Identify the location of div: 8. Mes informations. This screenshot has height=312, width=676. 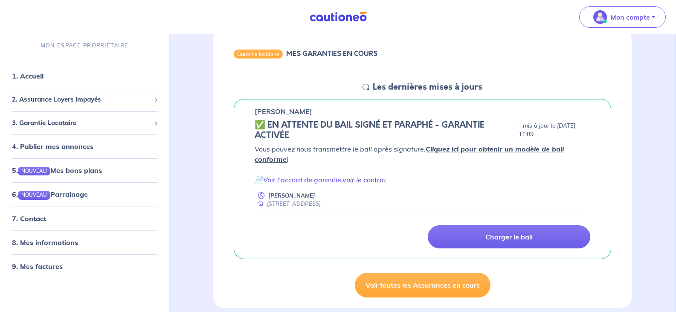
(84, 242).